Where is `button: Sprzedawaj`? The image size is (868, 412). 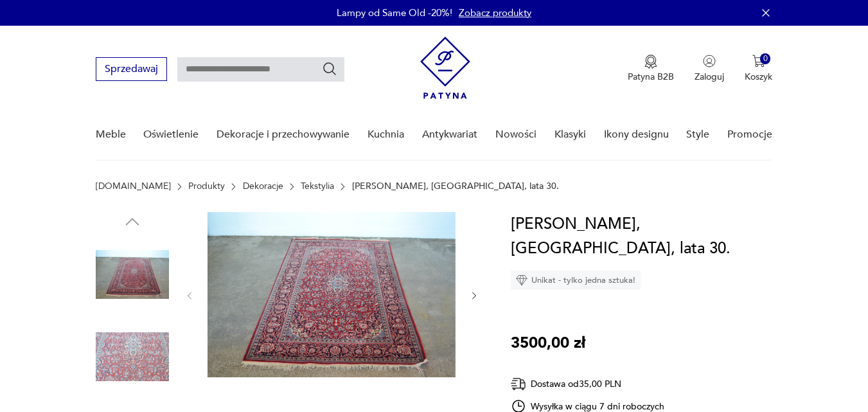
button: Sprzedawaj is located at coordinates (131, 69).